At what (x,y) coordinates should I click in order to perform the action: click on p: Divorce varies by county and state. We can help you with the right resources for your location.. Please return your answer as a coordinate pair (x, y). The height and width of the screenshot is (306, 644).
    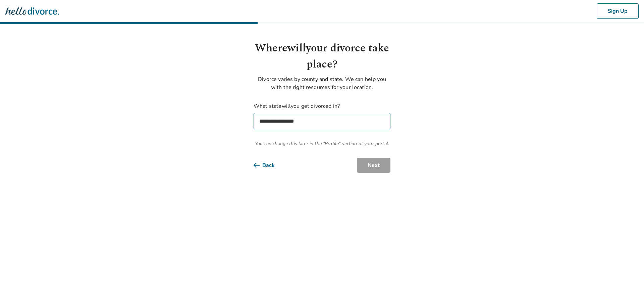
    Looking at the image, I should click on (322, 83).